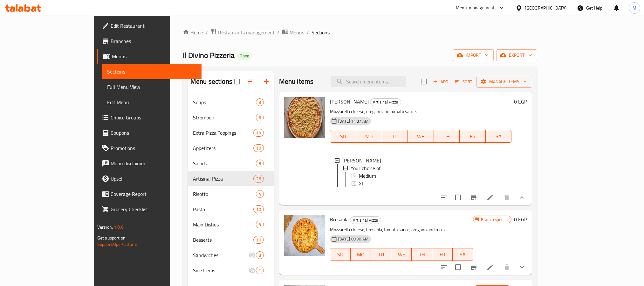 Image resolution: width=644 pixels, height=286 pixels. What do you see at coordinates (252, 270) in the screenshot?
I see `svg: Inactive section` at bounding box center [252, 270].